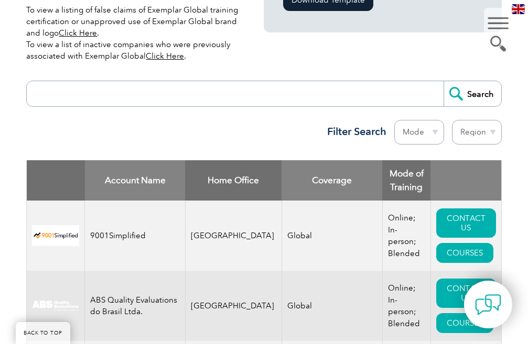 The image size is (528, 344). What do you see at coordinates (518, 9) in the screenshot?
I see `img: en` at bounding box center [518, 9].